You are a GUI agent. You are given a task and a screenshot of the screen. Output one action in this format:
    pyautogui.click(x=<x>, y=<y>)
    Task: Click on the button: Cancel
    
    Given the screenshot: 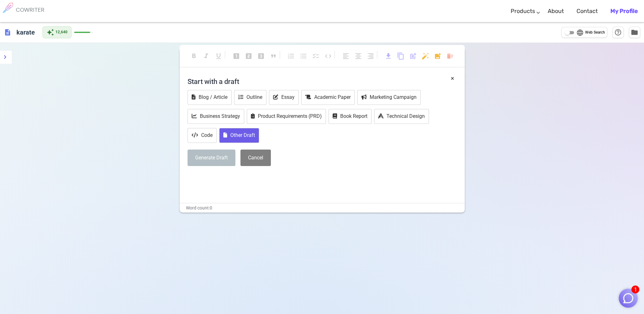 What is the action you would take?
    pyautogui.click(x=256, y=158)
    